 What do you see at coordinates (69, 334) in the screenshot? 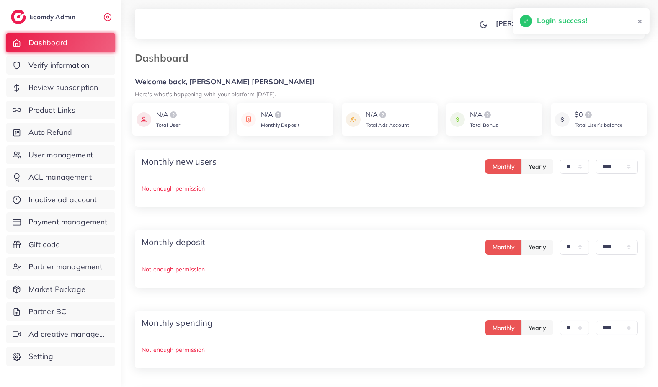
I see `span: Ad creative management` at bounding box center [69, 334].